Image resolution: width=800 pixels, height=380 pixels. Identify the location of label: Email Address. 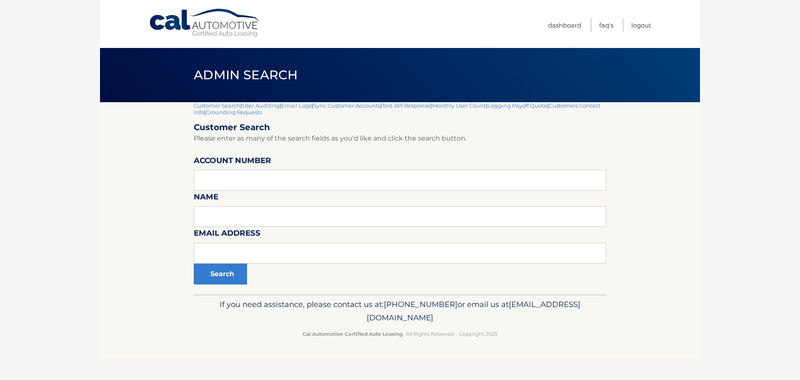
(227, 234).